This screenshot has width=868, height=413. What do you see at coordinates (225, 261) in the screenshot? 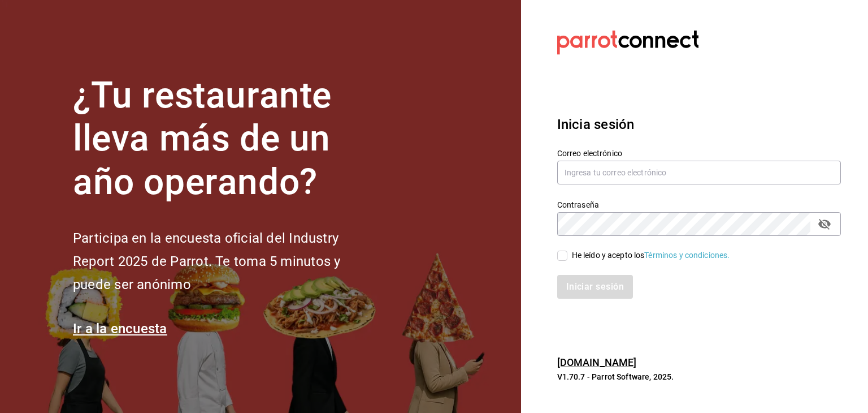
I see `h2: Participa en la encuesta oficial del Industry Report 2025 de Parrot. Te toma 5 minutos y puede se...` at bounding box center [225, 261].